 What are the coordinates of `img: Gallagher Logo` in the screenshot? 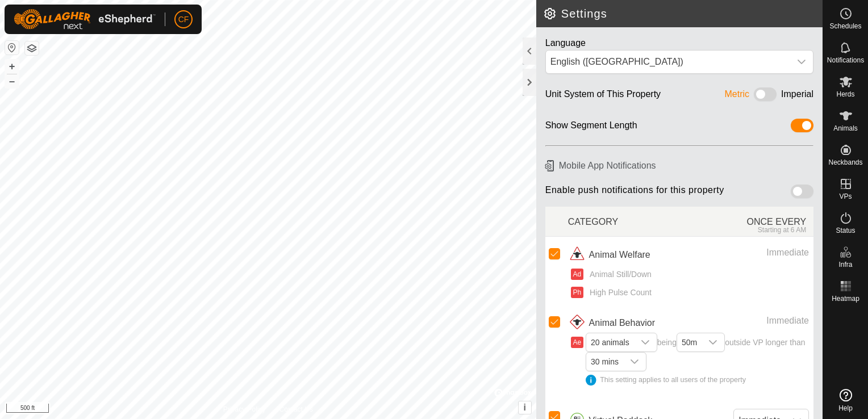 It's located at (85, 19).